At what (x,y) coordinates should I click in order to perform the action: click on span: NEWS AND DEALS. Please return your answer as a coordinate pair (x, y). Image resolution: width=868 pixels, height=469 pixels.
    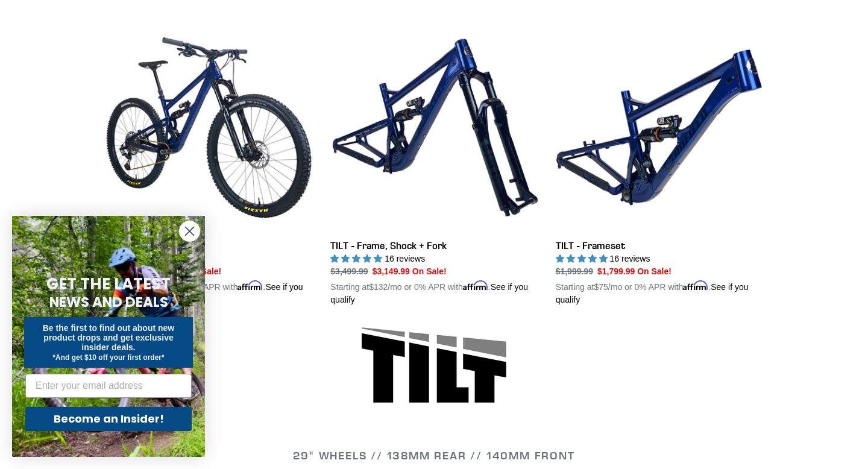
    Looking at the image, I should click on (108, 302).